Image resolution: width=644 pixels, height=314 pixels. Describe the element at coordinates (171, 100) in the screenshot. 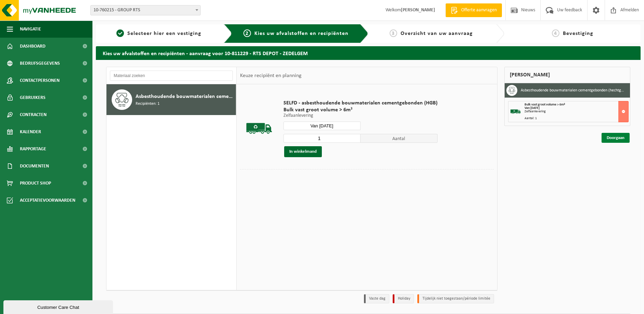

I see `button: Asbesthoudende bouwmaterialen cementgebonden (hechtgebonden) Recipiënten: 1` at that location.